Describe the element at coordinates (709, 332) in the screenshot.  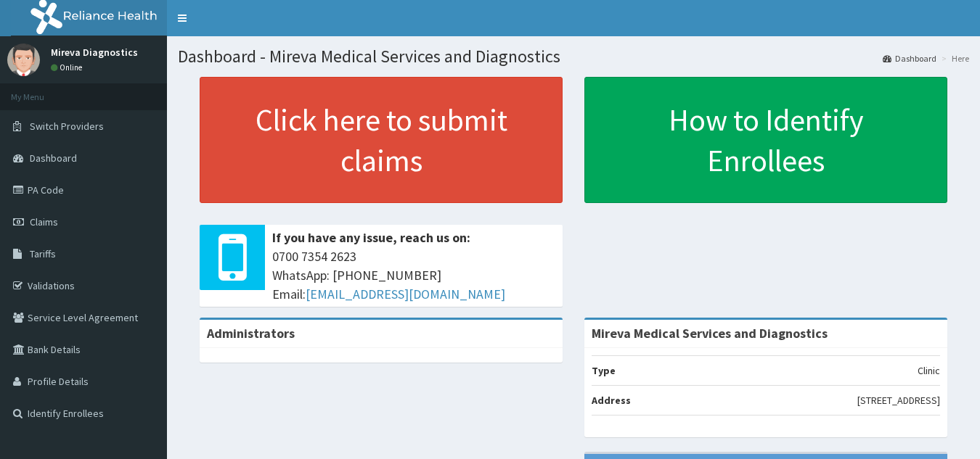
I see `strong: Mireva Medical Services and Diagnostics` at that location.